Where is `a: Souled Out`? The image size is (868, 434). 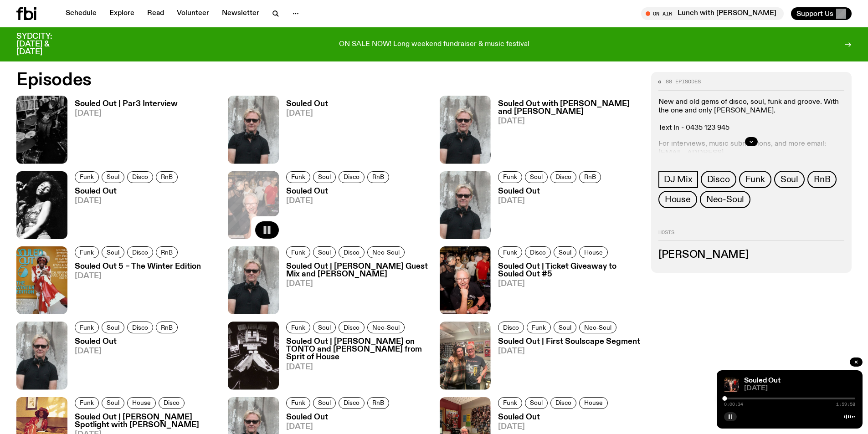
a: Souled Out is located at coordinates (762, 381).